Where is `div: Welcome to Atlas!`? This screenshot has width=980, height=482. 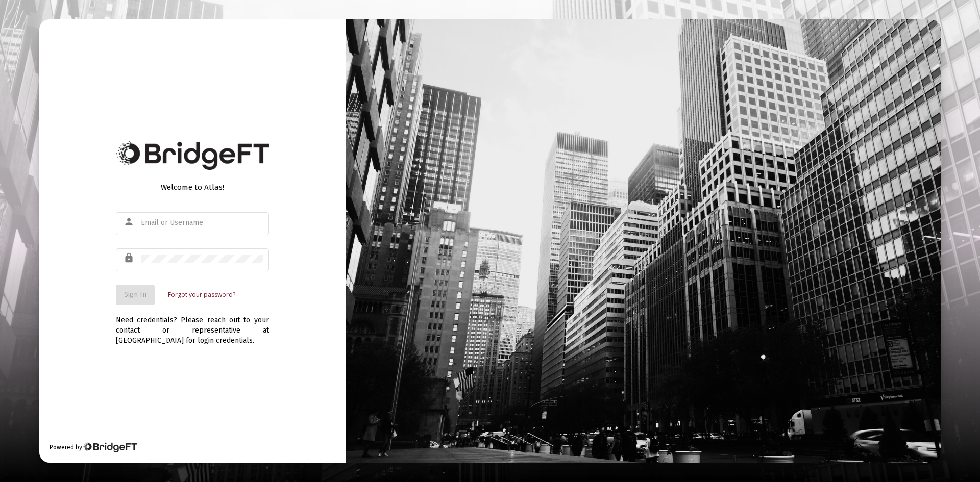
div: Welcome to Atlas! is located at coordinates (192, 187).